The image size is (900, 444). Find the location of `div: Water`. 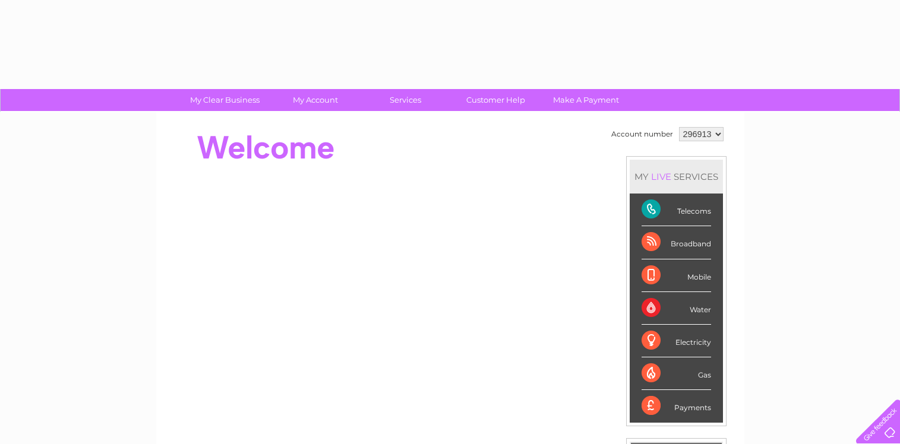

div: Water is located at coordinates (676, 308).